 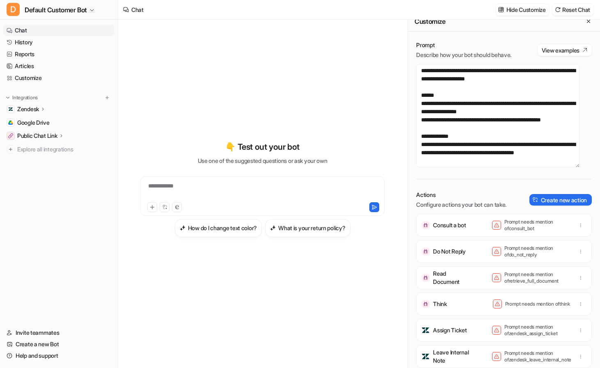 What do you see at coordinates (426, 357) in the screenshot?
I see `img: Leave Internal Note icon` at bounding box center [426, 357].